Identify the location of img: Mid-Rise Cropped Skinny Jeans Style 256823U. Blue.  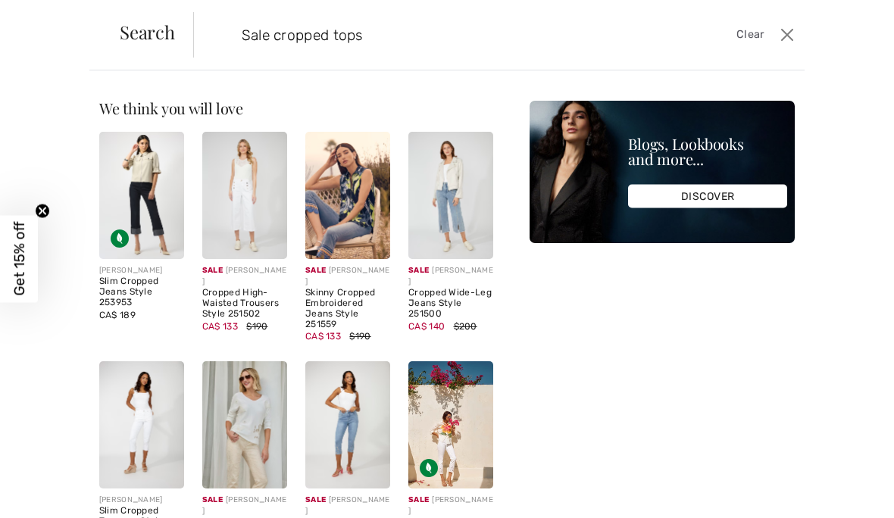
(348, 425).